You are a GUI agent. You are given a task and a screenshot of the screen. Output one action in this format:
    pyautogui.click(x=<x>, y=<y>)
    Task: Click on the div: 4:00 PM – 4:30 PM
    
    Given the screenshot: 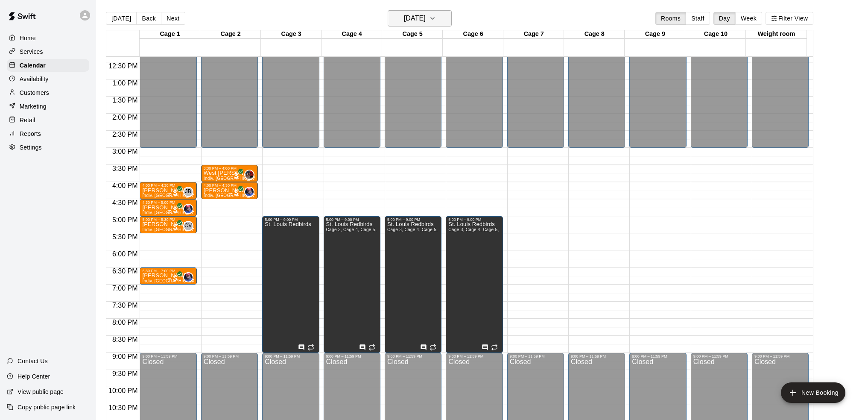 What is the action you would take?
    pyautogui.click(x=168, y=186)
    